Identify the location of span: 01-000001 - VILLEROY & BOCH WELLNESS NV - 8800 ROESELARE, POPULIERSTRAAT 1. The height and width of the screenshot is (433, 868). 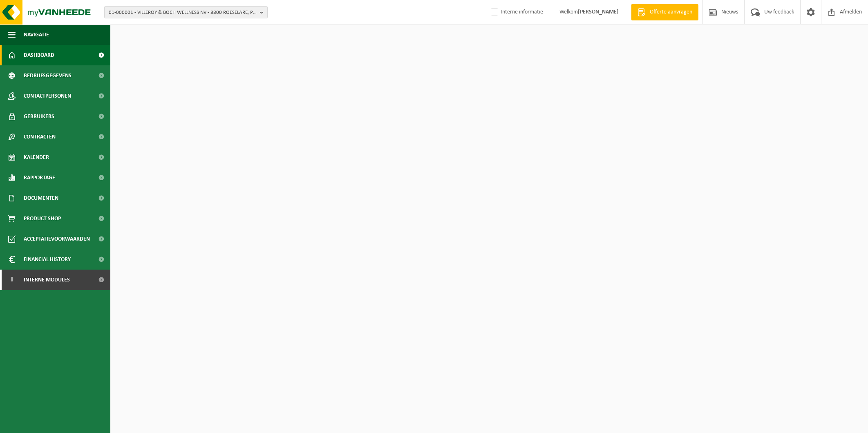
(183, 13).